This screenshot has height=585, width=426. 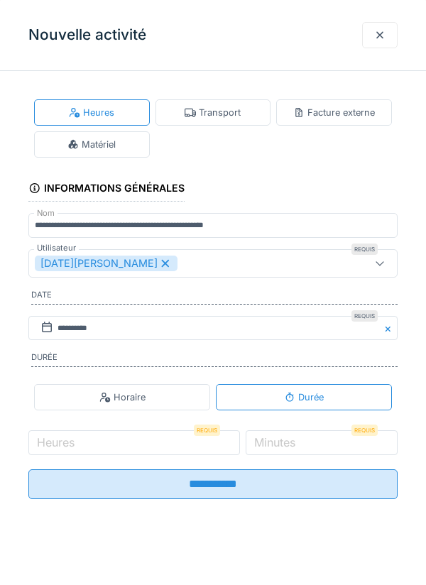 I want to click on label: Durée, so click(x=214, y=359).